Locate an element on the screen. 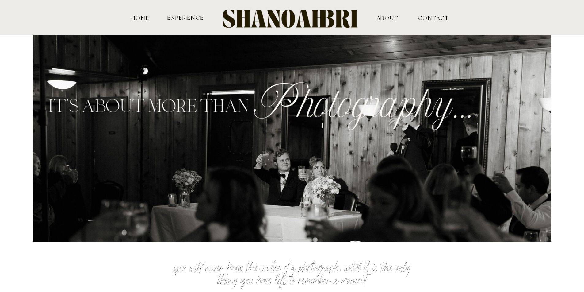 The height and width of the screenshot is (292, 584). nav: ABOUT is located at coordinates (388, 17).